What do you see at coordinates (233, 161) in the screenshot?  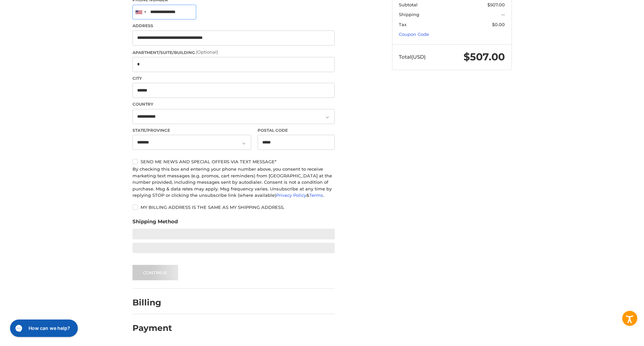 I see `label: Send me news and special offers via text message*` at bounding box center [233, 161].